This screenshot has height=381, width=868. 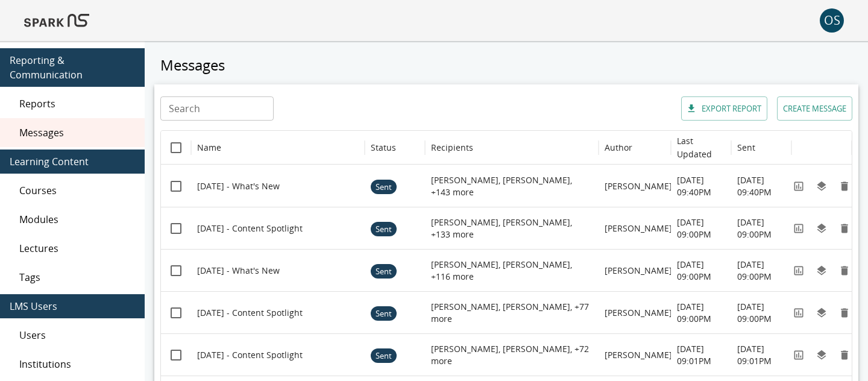 I want to click on button: Export report, so click(x=724, y=109).